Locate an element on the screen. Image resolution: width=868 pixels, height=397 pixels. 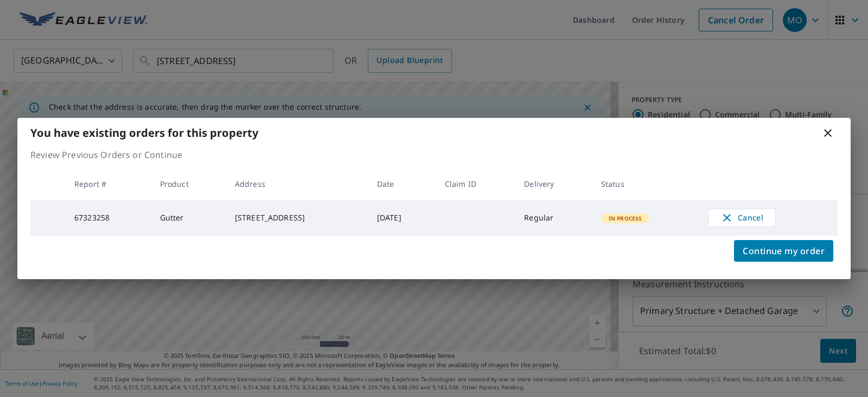
th: Product is located at coordinates (189, 184).